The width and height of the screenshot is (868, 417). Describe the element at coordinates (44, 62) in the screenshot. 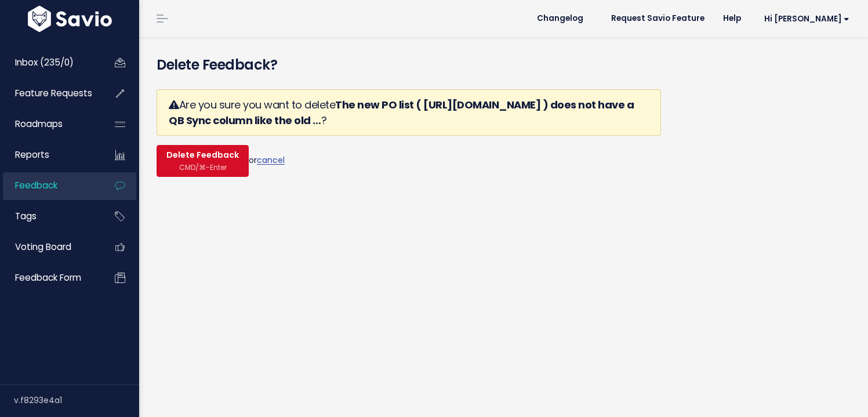

I see `span: Inbox (235/0)` at that location.